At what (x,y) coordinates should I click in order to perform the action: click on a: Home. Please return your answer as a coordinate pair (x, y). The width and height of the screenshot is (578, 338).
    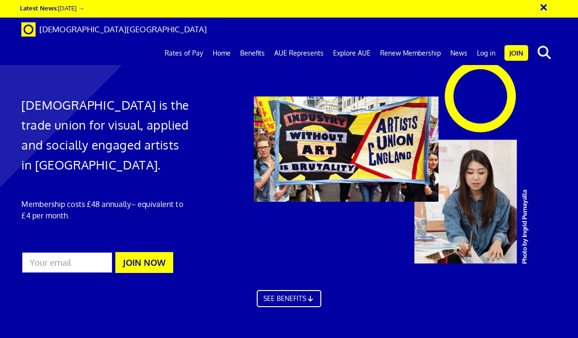
    Looking at the image, I should click on (222, 53).